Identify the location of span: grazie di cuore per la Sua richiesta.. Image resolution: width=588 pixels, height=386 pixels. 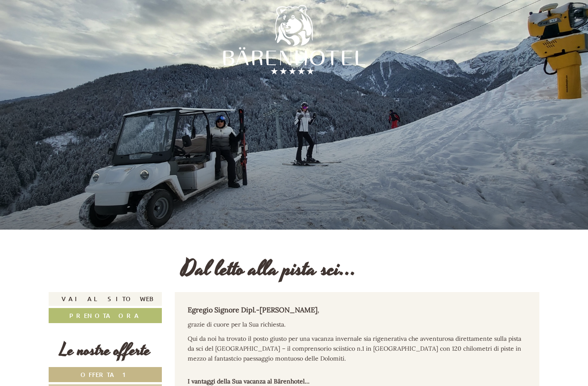
(236, 324).